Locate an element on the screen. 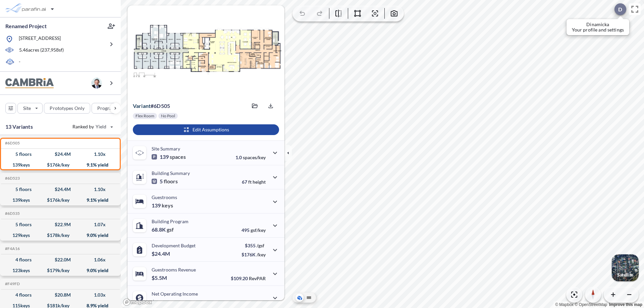 Image resolution: width=644 pixels, height=308 pixels. button: Edit Assumptions is located at coordinates (206, 130).